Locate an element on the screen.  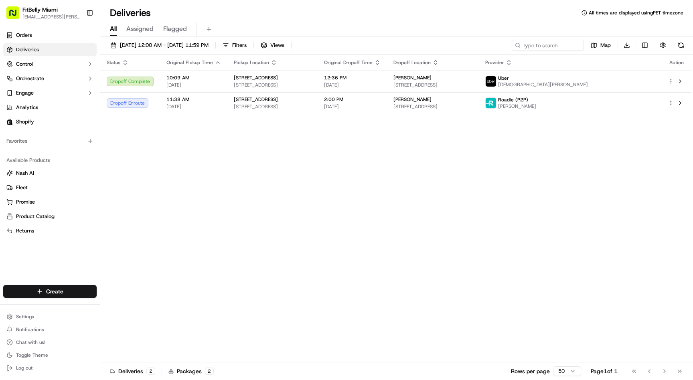
a: Nash AI is located at coordinates (50, 173).